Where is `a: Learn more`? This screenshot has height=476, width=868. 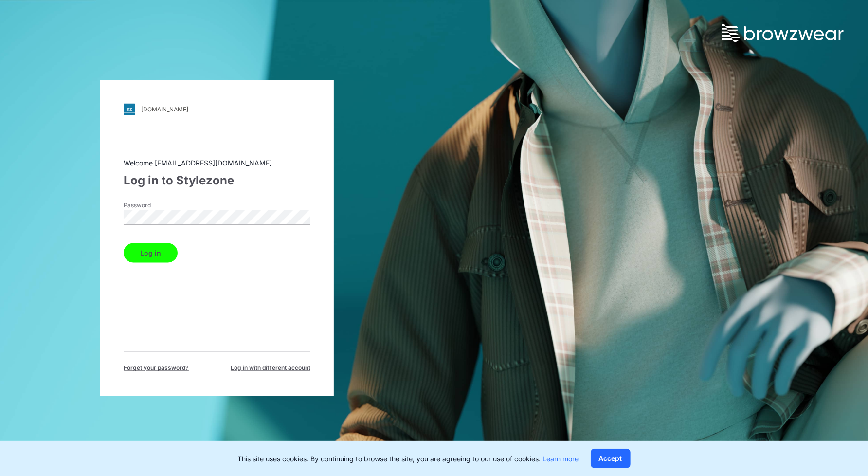
a: Learn more is located at coordinates (561, 458).